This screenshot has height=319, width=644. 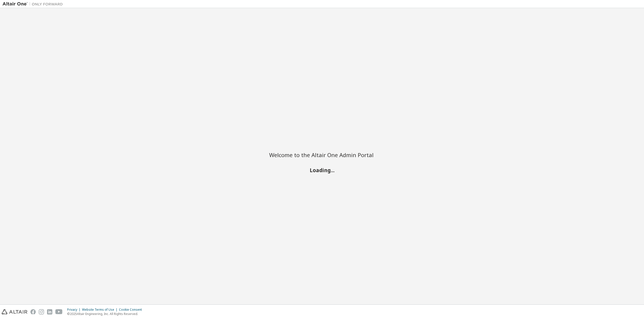 What do you see at coordinates (41, 312) in the screenshot?
I see `img: instagram.svg` at bounding box center [41, 312].